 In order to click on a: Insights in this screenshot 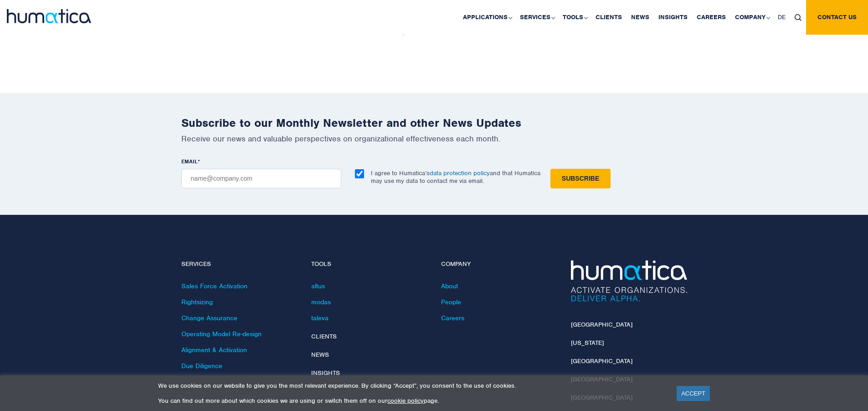, I will do `click(325, 372)`.